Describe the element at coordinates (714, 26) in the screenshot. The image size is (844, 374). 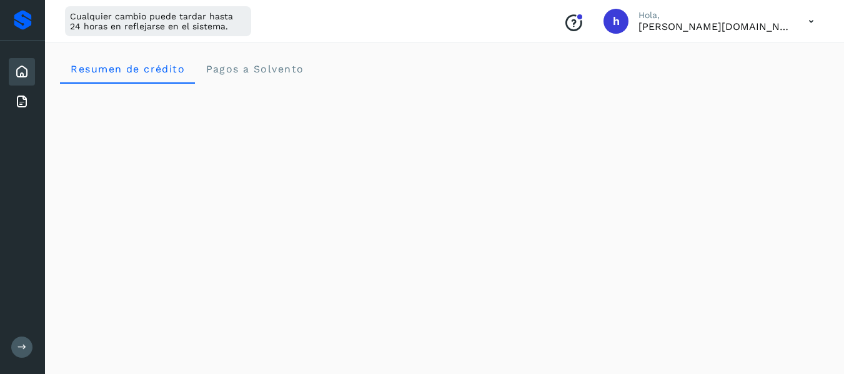
I see `p: herrera.express@hotmail.com` at that location.